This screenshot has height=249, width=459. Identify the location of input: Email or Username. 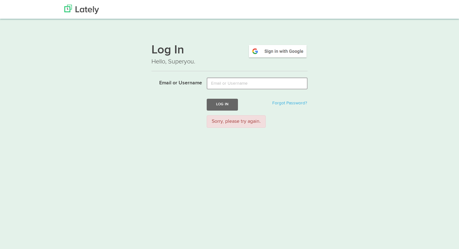
(257, 83).